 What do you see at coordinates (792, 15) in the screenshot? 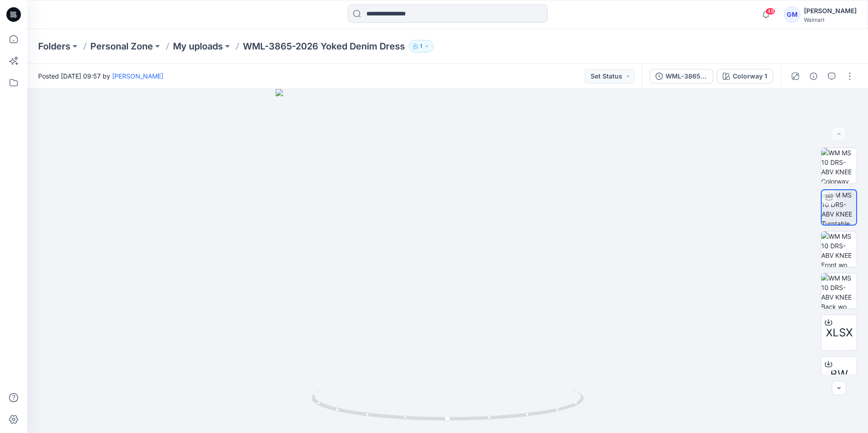
I see `div: GM` at bounding box center [792, 15].